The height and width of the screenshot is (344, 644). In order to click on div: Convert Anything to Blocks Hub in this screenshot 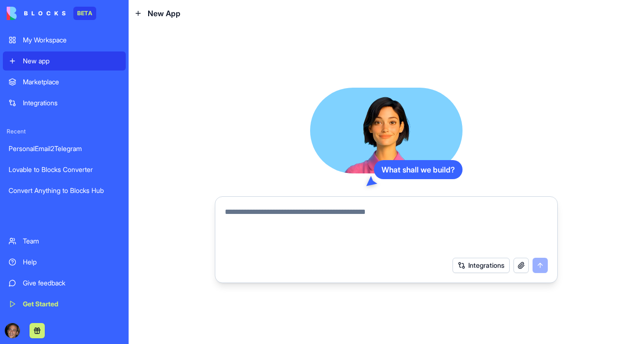, I will do `click(64, 191)`.